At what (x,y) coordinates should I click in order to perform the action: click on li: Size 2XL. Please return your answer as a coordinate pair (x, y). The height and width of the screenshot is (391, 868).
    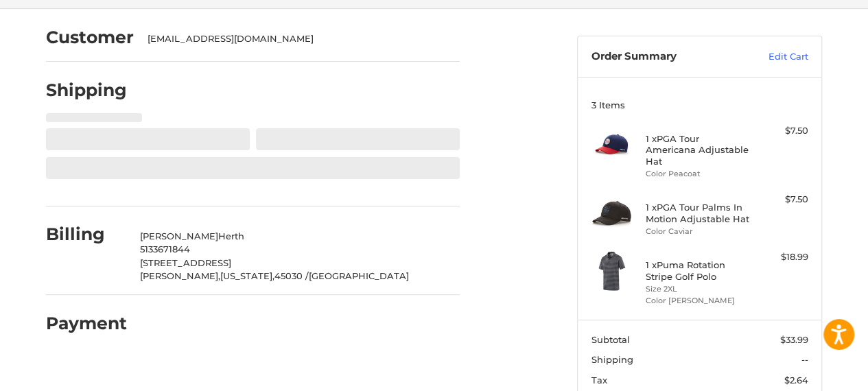
    Looking at the image, I should click on (698, 289).